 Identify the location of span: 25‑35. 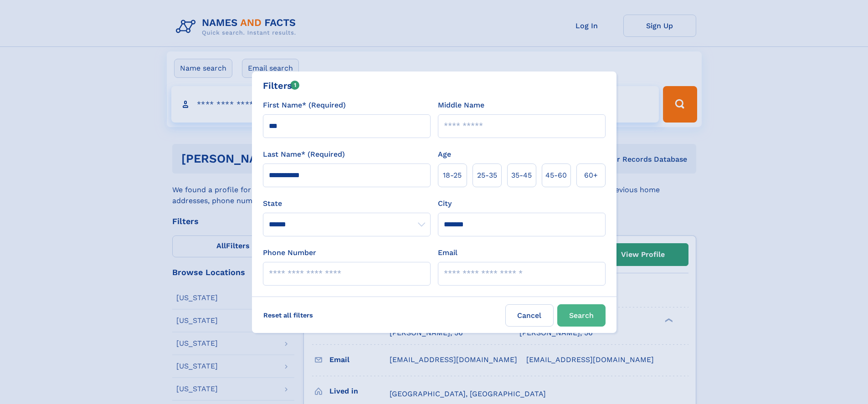
(487, 175).